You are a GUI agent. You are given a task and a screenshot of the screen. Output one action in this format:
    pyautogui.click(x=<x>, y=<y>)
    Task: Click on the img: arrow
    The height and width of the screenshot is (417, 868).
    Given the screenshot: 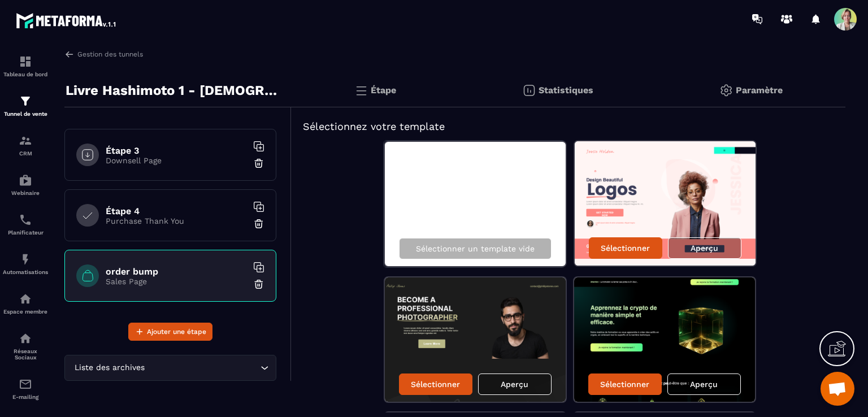 What is the action you would take?
    pyautogui.click(x=69, y=54)
    